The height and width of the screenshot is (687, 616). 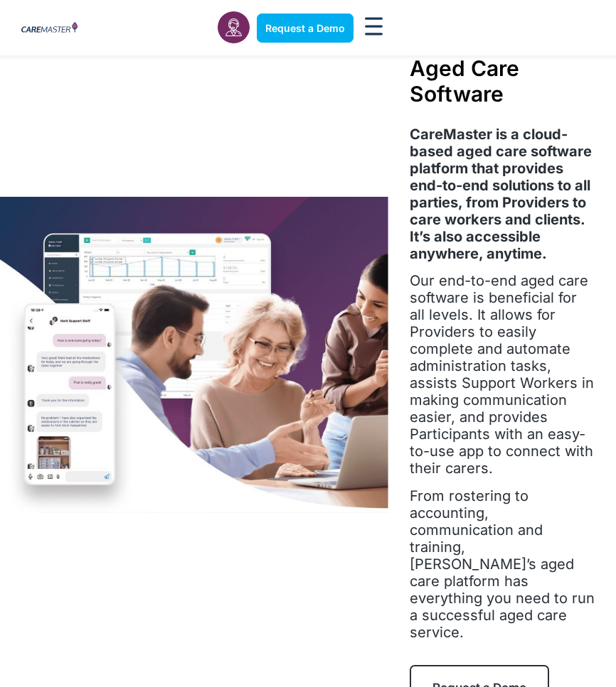 I want to click on span: Our end-to-end aged care software is beneficial for all levels. It allows for Providers to easily..., so click(x=501, y=375).